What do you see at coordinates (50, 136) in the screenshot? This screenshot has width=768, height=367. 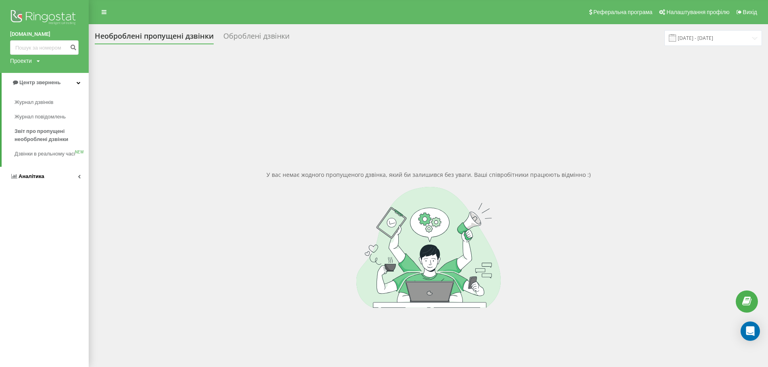 I see `span: Звіт про пропущені необроблені дзвінки` at bounding box center [50, 136].